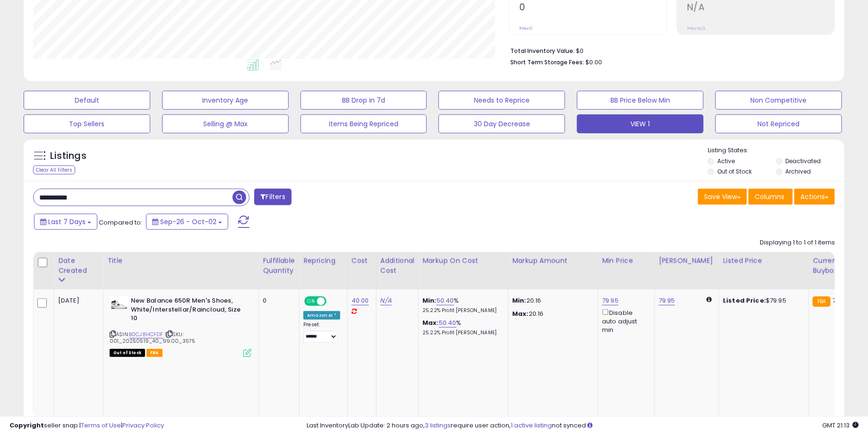  What do you see at coordinates (626, 261) in the screenshot?
I see `div: Min Price` at bounding box center [626, 261].